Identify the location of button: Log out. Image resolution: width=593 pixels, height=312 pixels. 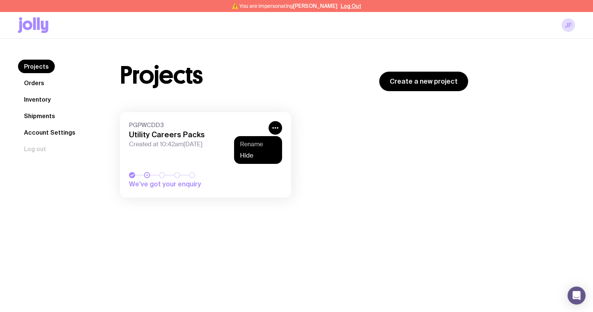
(35, 149).